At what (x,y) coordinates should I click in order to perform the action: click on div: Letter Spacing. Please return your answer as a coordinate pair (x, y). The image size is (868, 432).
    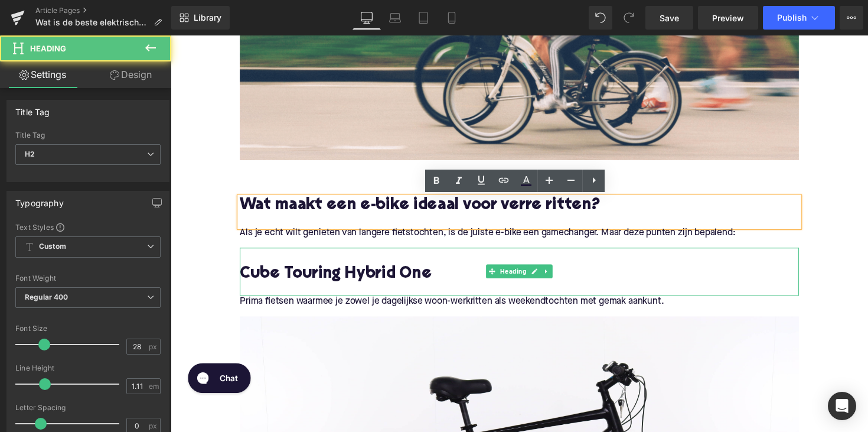
    Looking at the image, I should click on (88, 408).